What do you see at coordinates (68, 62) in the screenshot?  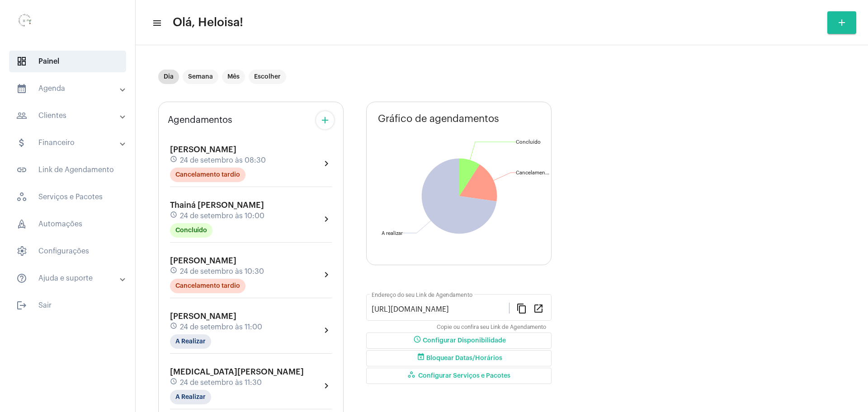 I see `span: Painel` at bounding box center [68, 62].